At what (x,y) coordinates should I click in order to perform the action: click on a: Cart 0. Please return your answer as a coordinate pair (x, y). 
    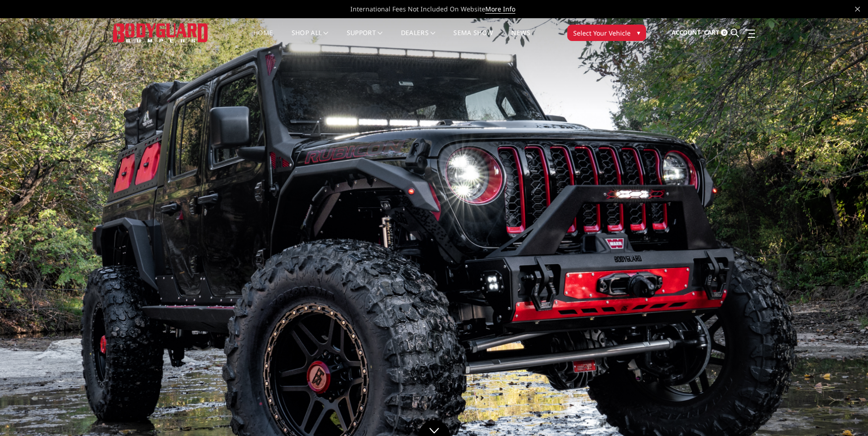
    Looking at the image, I should click on (716, 33).